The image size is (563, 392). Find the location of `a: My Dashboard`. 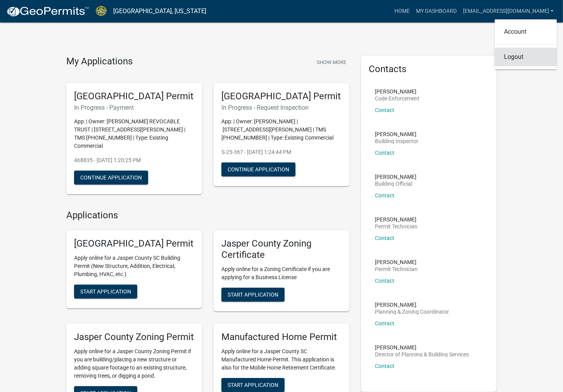

a: My Dashboard is located at coordinates (436, 11).